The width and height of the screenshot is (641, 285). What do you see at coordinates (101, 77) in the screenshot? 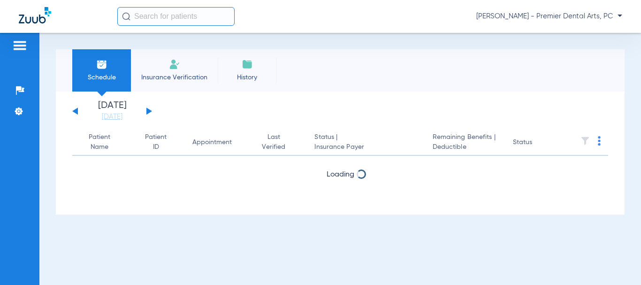
I see `span: Schedule` at bounding box center [101, 77].